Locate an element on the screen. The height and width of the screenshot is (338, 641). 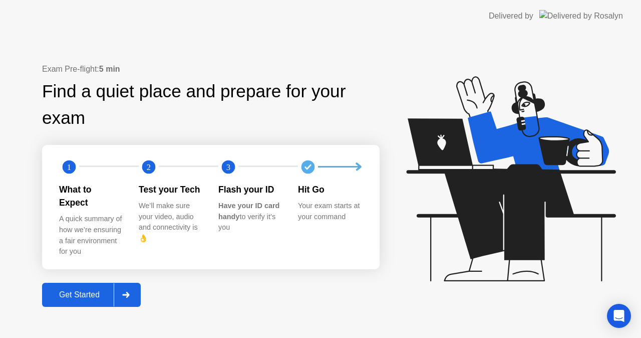
div: Exam Pre-flight: is located at coordinates (211, 69).